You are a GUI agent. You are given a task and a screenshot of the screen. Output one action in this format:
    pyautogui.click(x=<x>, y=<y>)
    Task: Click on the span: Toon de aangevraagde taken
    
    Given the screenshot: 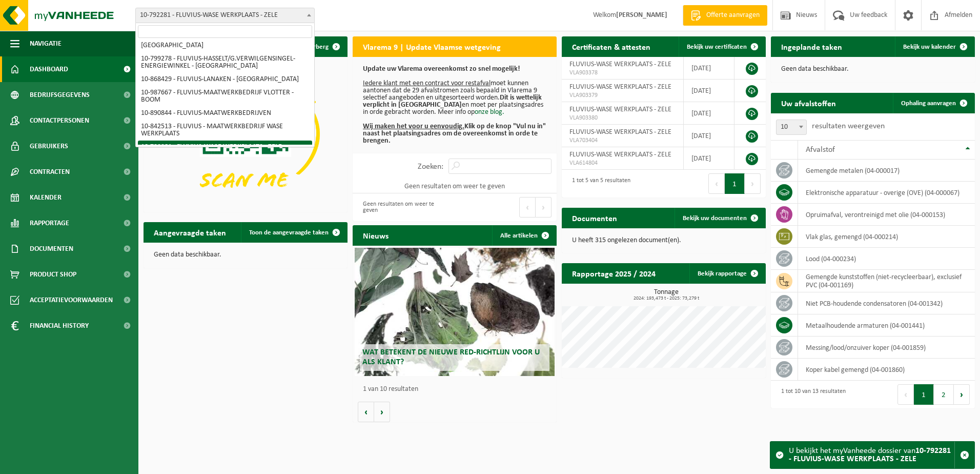 What is the action you would take?
    pyautogui.click(x=289, y=233)
    